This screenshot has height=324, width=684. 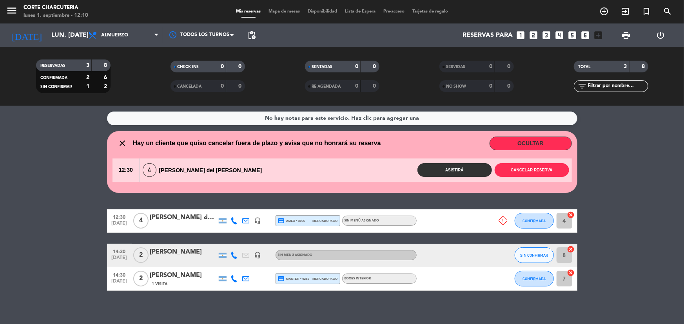 I want to click on span: Lista de Espera, so click(x=360, y=11).